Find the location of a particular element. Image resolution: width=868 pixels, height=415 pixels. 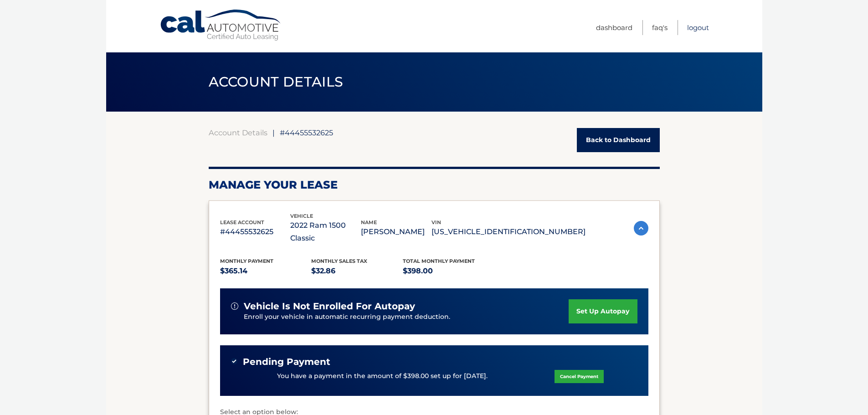

h2: Manage Your Lease is located at coordinates (434, 185).